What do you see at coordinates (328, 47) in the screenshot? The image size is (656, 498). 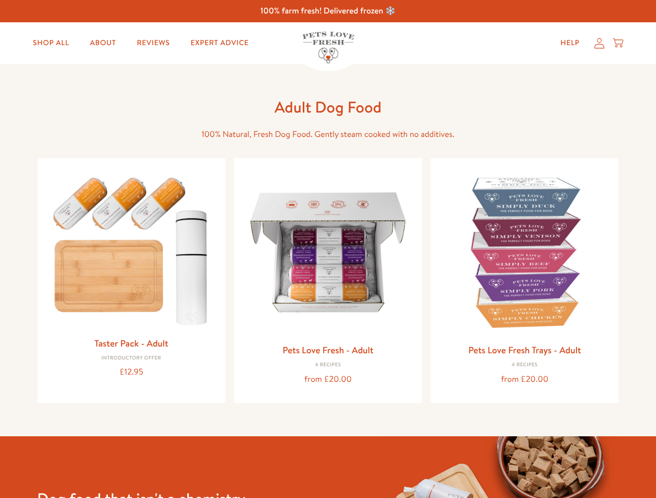 I see `img: Pets Love Fresh` at bounding box center [328, 47].